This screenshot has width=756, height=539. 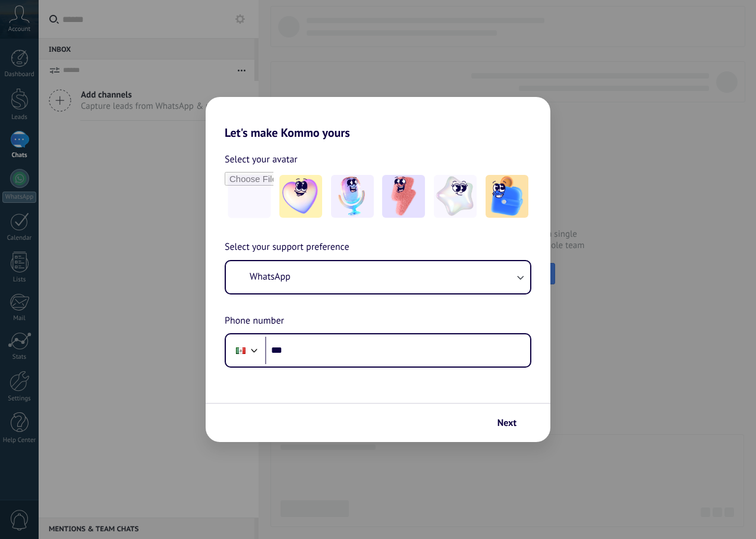 I want to click on span: Next, so click(x=507, y=423).